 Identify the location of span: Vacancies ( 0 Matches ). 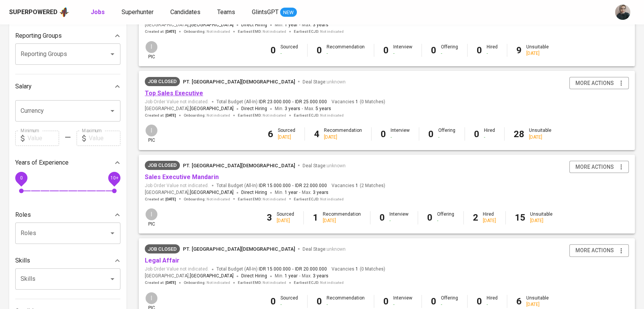
(358, 269).